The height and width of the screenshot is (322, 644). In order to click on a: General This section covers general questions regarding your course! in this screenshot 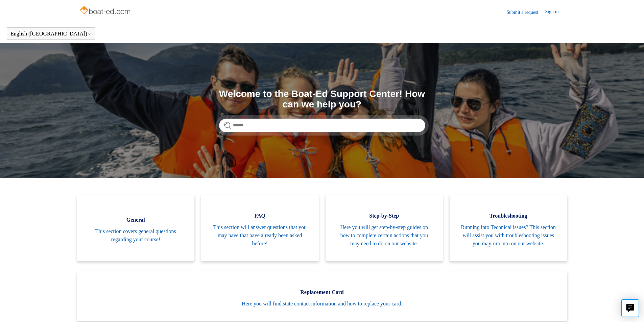, I will do `click(136, 228)`.